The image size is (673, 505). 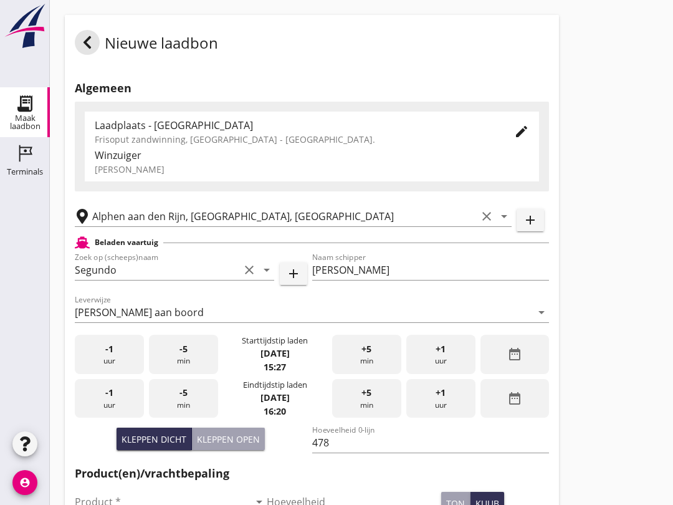 I want to click on i: edit, so click(x=522, y=132).